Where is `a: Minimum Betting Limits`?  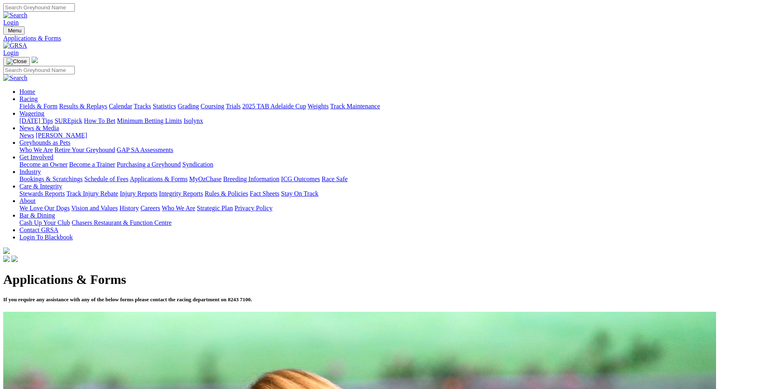 a: Minimum Betting Limits is located at coordinates (149, 120).